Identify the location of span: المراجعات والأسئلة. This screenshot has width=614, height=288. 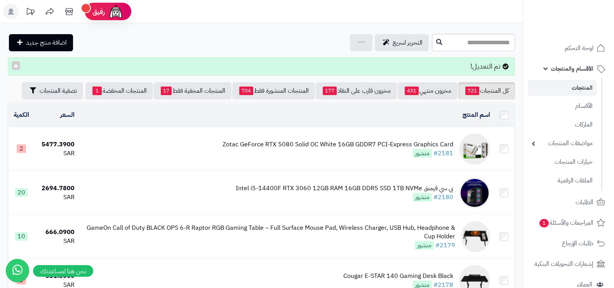
(566, 223).